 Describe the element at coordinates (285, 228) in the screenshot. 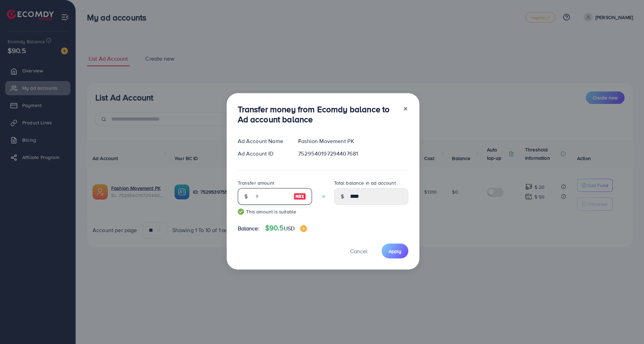

I see `h4: $90.5` at that location.